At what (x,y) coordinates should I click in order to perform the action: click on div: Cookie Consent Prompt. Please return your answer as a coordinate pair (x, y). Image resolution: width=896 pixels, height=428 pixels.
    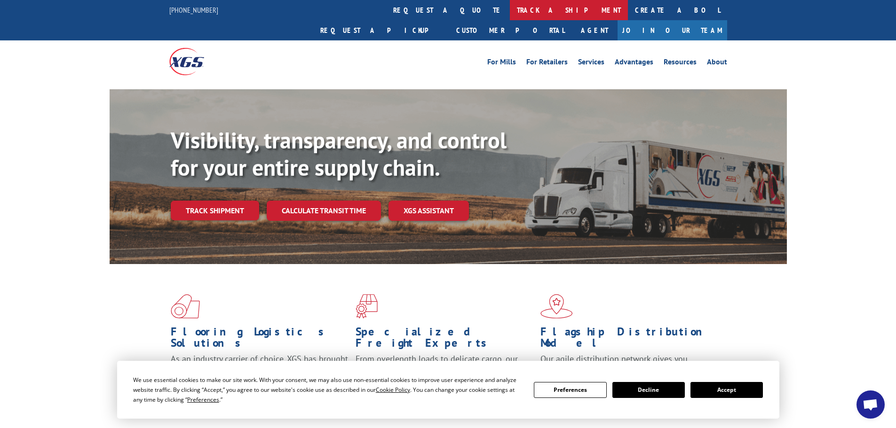
    Looking at the image, I should click on (448, 390).